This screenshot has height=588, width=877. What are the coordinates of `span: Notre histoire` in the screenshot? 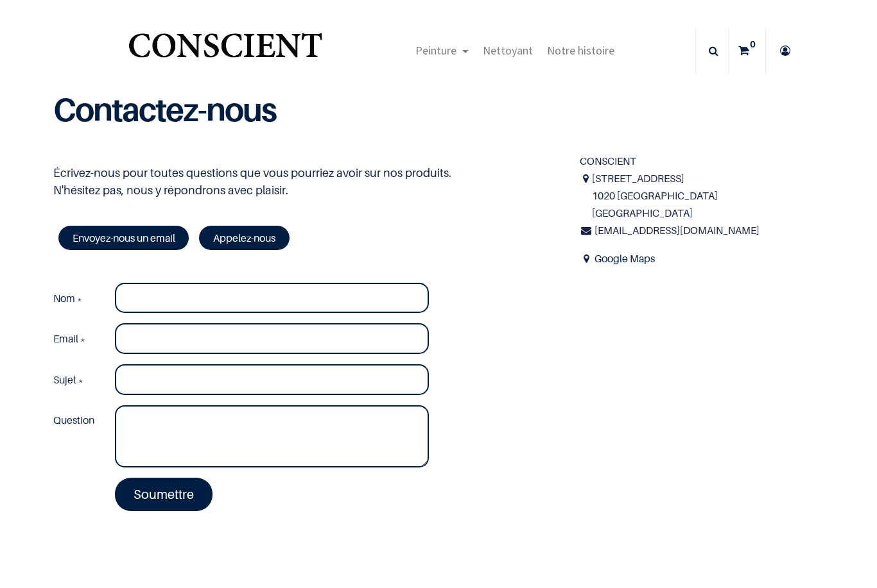 It's located at (580, 50).